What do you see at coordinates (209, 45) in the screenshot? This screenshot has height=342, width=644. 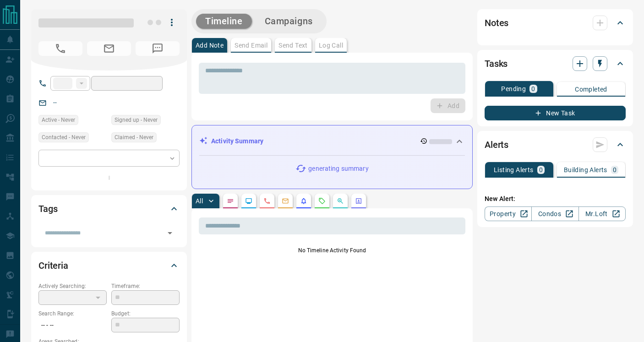 I see `p: Add Note` at bounding box center [209, 45].